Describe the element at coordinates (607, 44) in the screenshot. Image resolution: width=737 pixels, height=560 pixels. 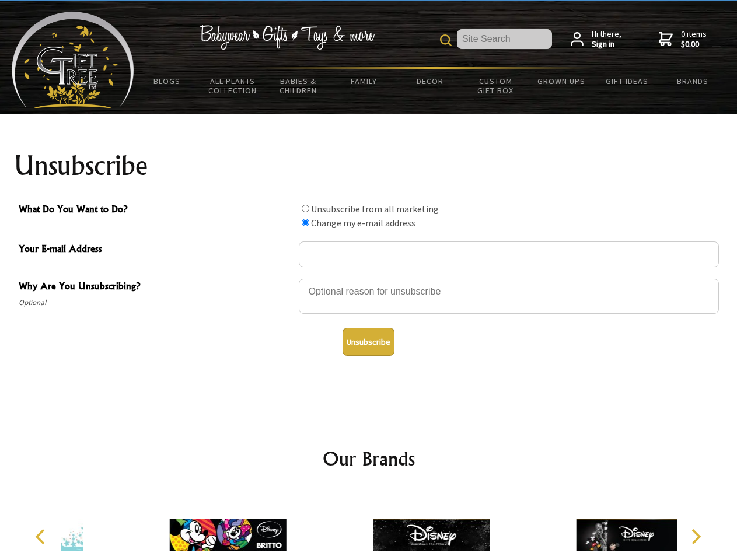
I see `strong: Sign in` at that location.